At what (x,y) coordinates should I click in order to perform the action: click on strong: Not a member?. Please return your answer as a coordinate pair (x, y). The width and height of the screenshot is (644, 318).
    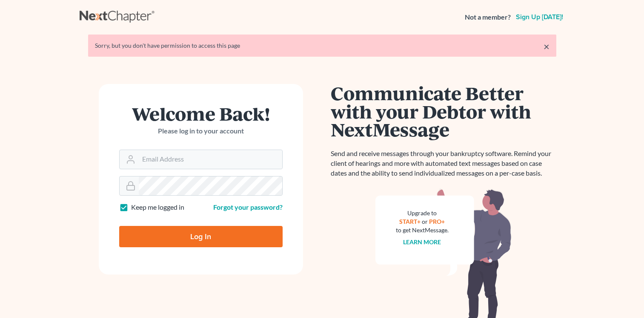
    Looking at the image, I should click on (488, 17).